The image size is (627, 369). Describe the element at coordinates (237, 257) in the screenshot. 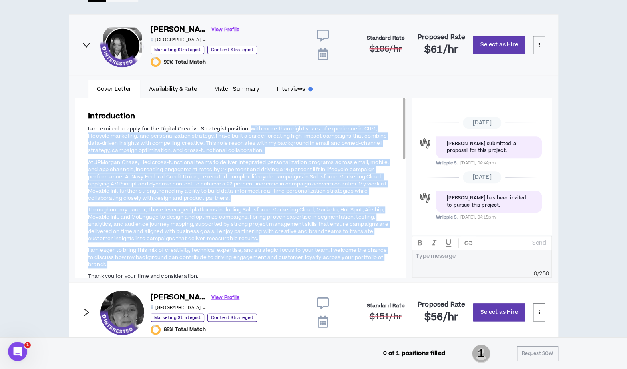

I see `span: I am eager to bring this mix of creativity, technical expertise, and strategic focus to your team...` at that location.